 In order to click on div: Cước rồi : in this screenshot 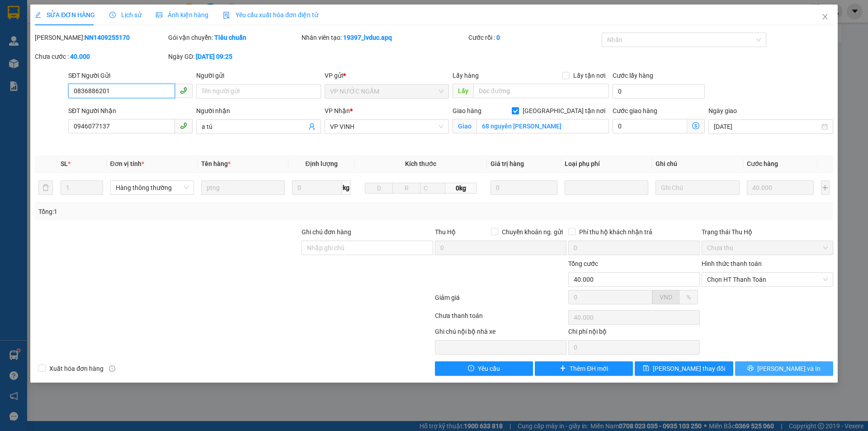, I will do `click(534, 37)`.